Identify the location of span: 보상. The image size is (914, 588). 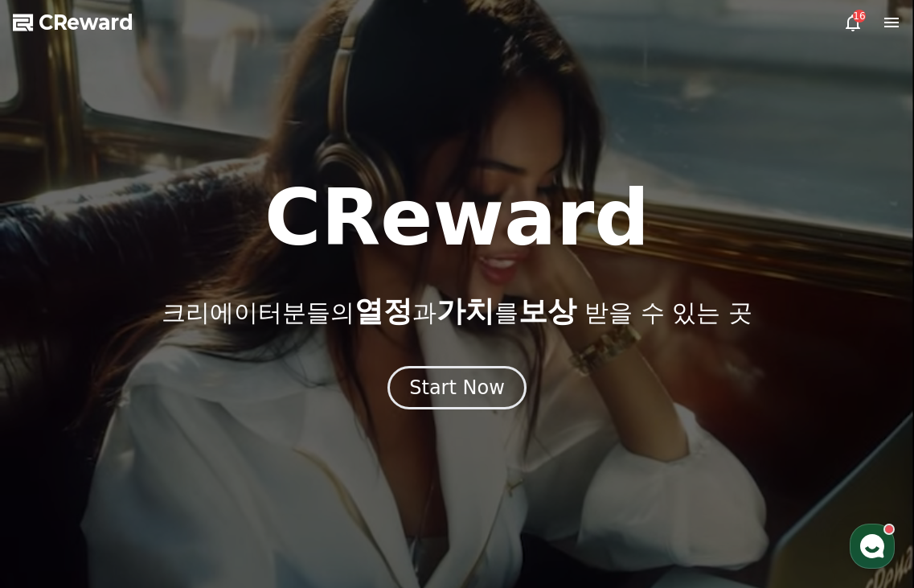
(547, 310).